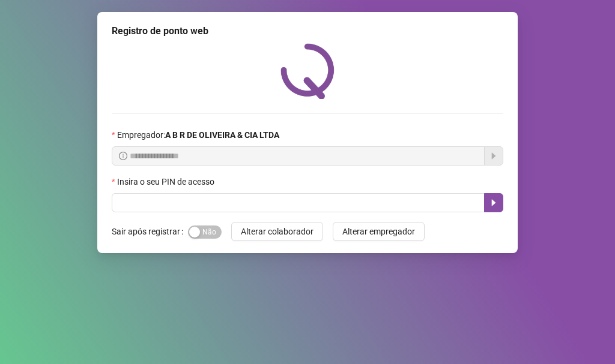 The height and width of the screenshot is (364, 615). Describe the element at coordinates (123, 156) in the screenshot. I see `span: info-circle` at that location.